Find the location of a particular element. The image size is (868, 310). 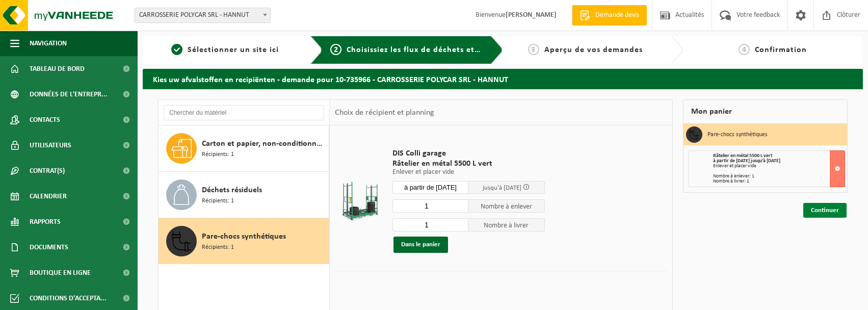

span: Tableau de bord is located at coordinates (57, 68).